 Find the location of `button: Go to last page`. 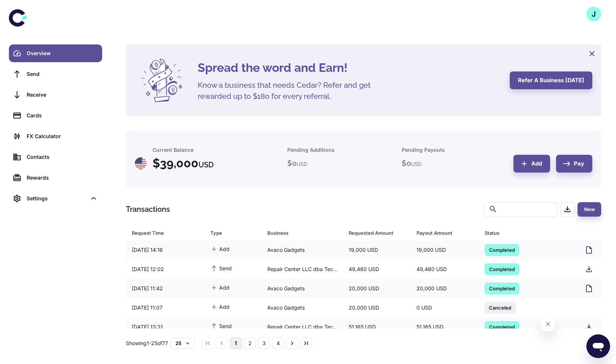

button: Go to last page is located at coordinates (306, 343).